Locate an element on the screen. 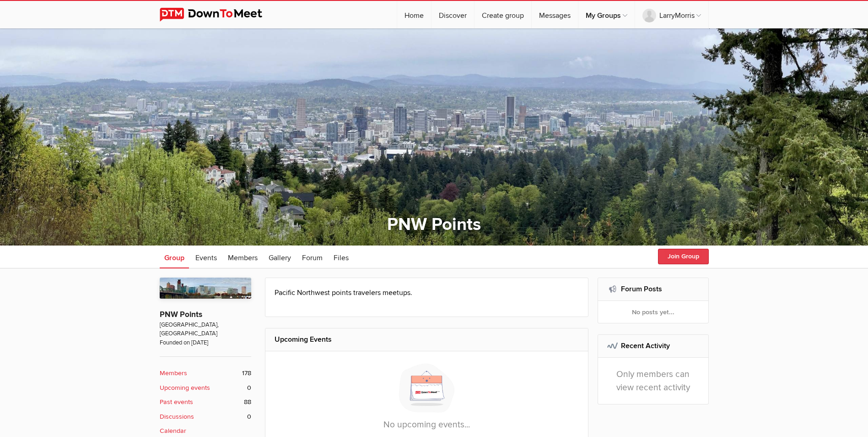 Image resolution: width=868 pixels, height=437 pixels. div: No posts yet... is located at coordinates (653, 312).